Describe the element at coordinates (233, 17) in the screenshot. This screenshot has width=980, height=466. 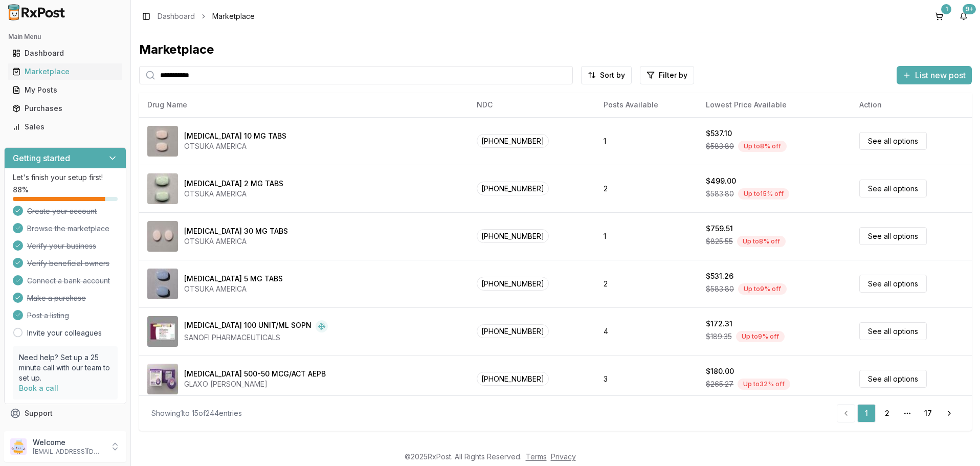
I see `span: Marketplace` at that location.